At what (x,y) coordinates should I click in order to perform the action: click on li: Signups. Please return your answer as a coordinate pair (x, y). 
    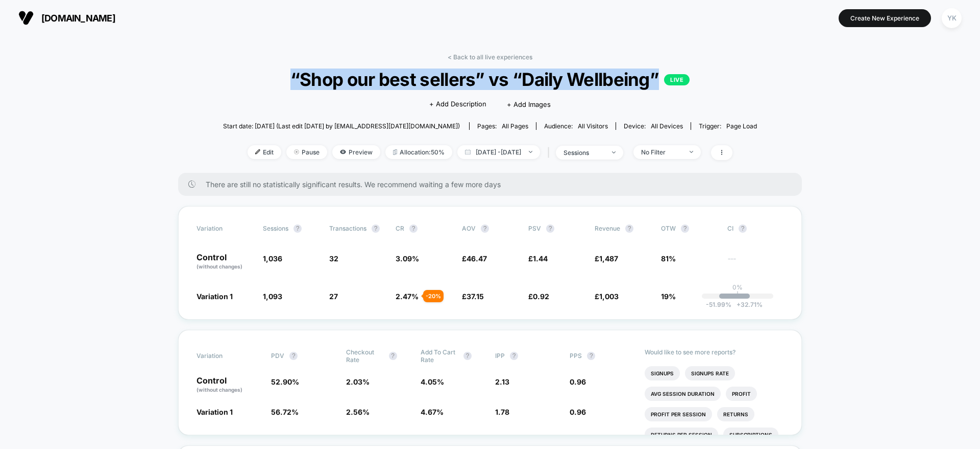
    Looking at the image, I should click on (662, 373).